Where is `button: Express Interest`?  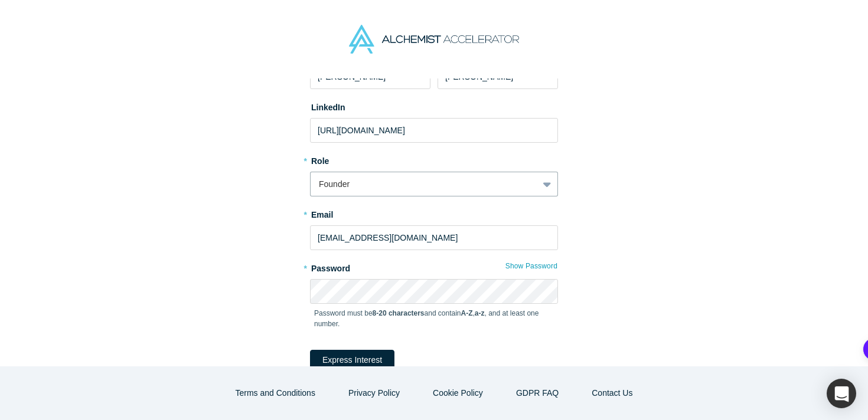
button: Express Interest is located at coordinates (352, 360).